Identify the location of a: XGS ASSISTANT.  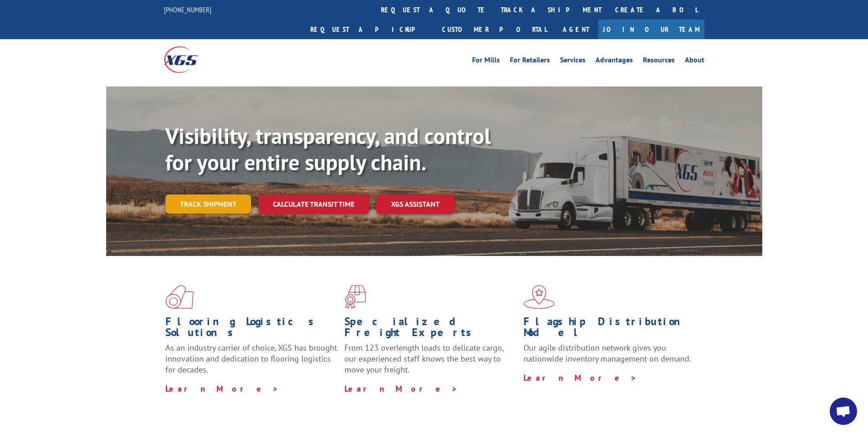
(415, 204).